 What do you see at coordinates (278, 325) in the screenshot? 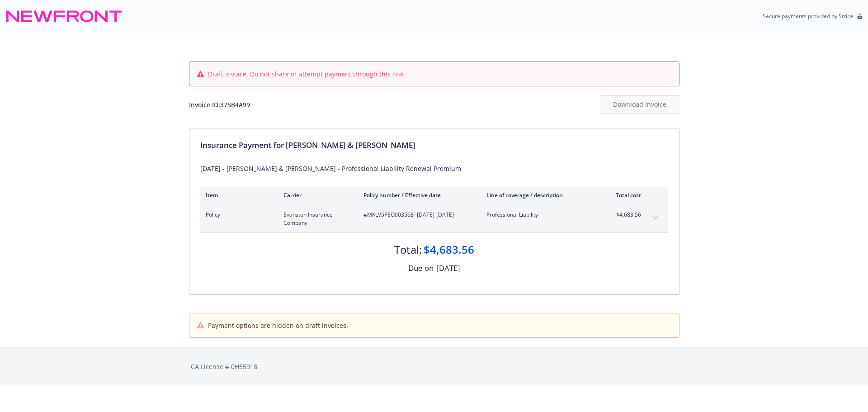
I see `span: Payment options are hidden on draft invoices.` at bounding box center [278, 325].